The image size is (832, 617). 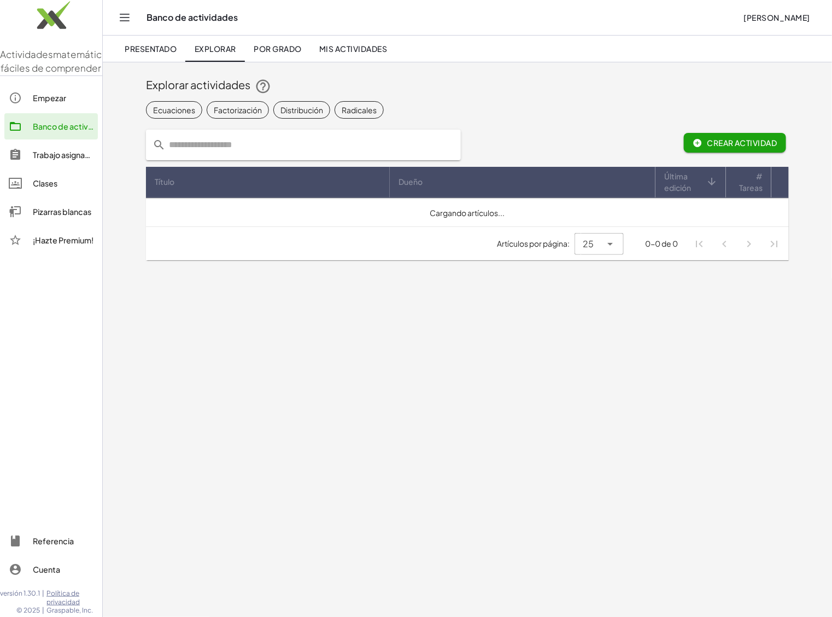 What do you see at coordinates (198, 84) in the screenshot?
I see `font: Explorar actividades` at bounding box center [198, 84].